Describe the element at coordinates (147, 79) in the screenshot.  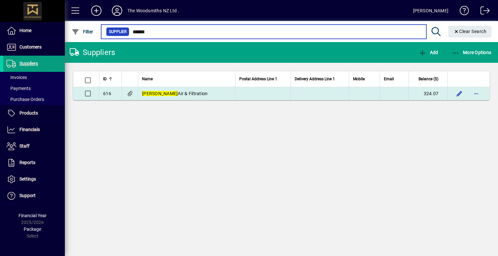
I see `span: Name` at that location.